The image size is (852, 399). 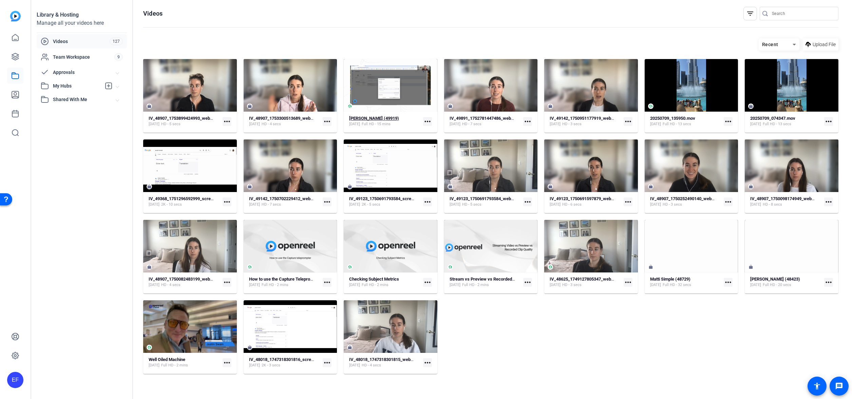 What do you see at coordinates (82, 86) in the screenshot?
I see `mat-expansion-panel-header: My Hubs` at bounding box center [82, 86].